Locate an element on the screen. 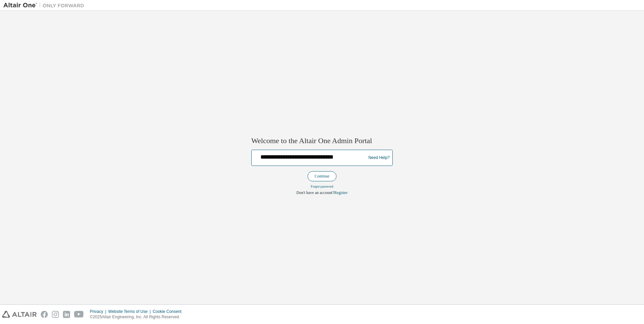 The width and height of the screenshot is (644, 324). p: © 2025 Altair Engineering, Inc. All Rights Reserved. is located at coordinates (138, 317).